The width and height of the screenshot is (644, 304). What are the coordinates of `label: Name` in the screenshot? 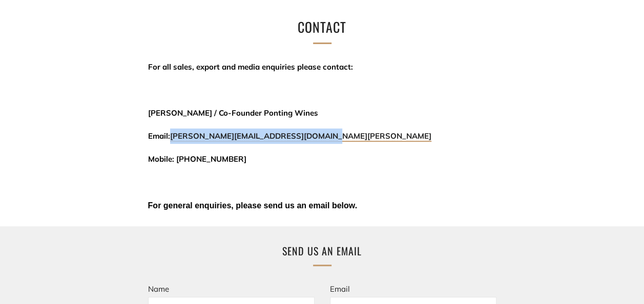 It's located at (158, 289).